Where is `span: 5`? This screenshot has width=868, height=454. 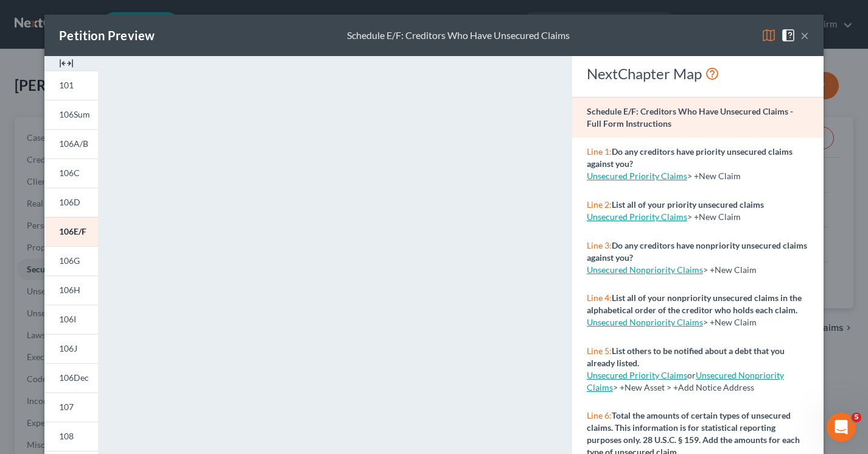 span: 5 is located at coordinates (857, 418).